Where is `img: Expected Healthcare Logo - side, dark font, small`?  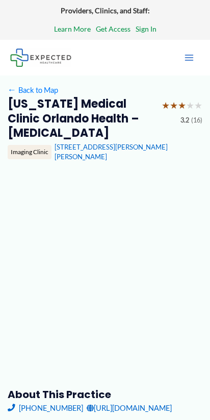
img: Expected Healthcare Logo - side, dark font, small is located at coordinates (41, 57).